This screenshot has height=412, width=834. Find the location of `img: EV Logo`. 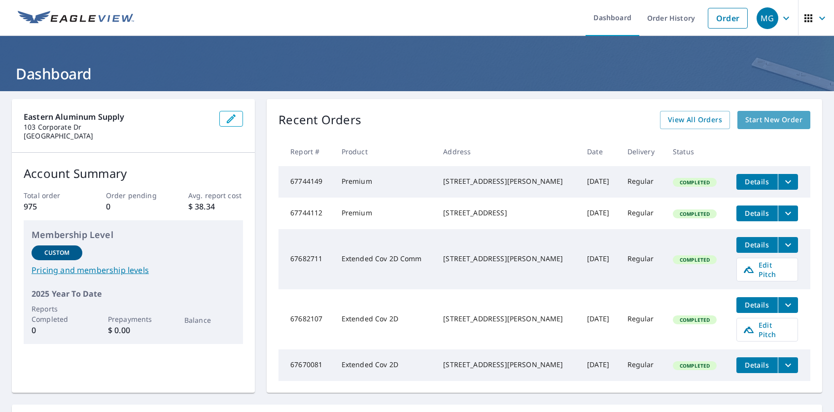

img: EV Logo is located at coordinates (76, 18).